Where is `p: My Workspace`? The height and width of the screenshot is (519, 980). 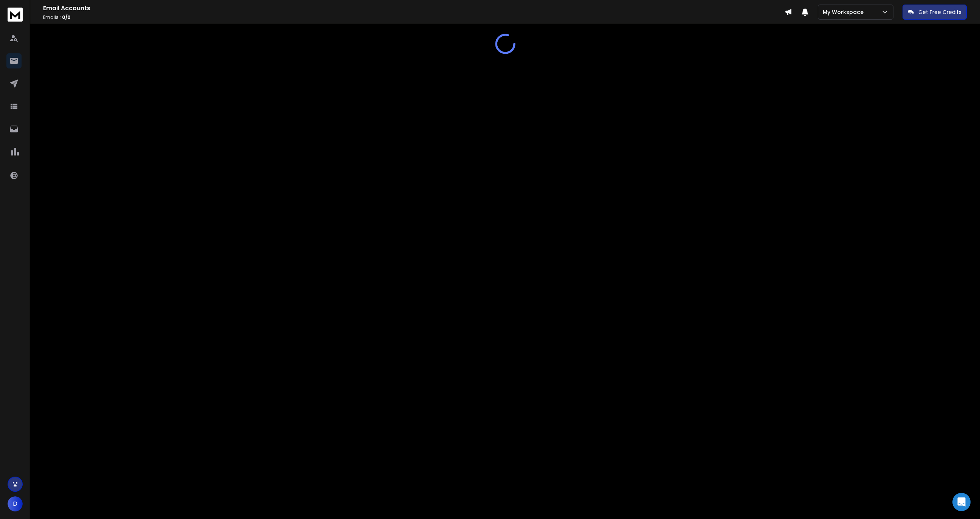 p: My Workspace is located at coordinates (845, 12).